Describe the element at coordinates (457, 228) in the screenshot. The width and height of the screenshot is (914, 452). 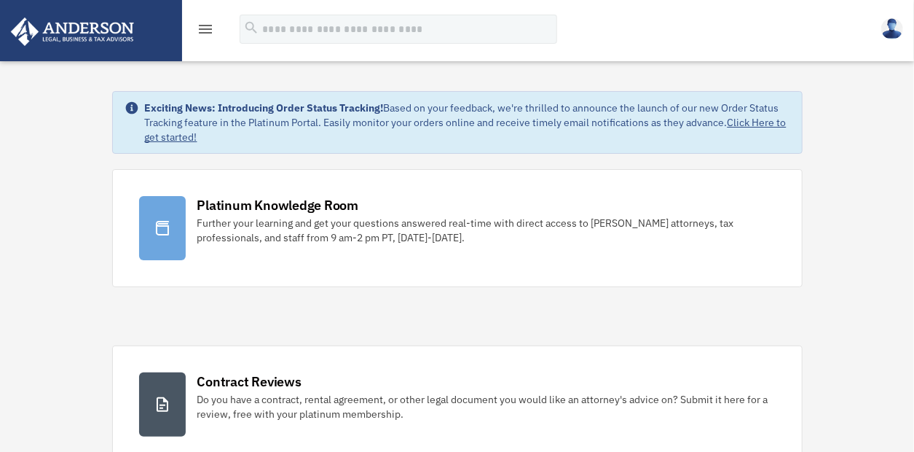
I see `a: Platinum Knowledge Room Further your learning and get your questions answered real-time with dire...` at that location.